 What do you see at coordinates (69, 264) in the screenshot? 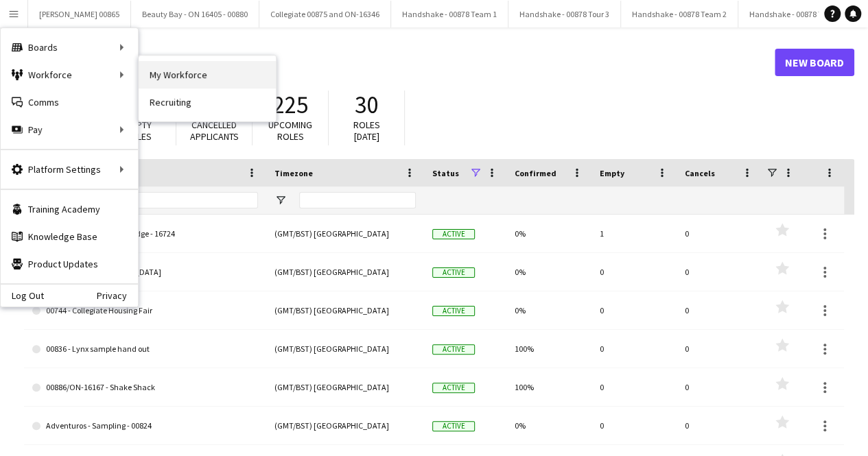
I see `a: Product Updates` at bounding box center [69, 264].